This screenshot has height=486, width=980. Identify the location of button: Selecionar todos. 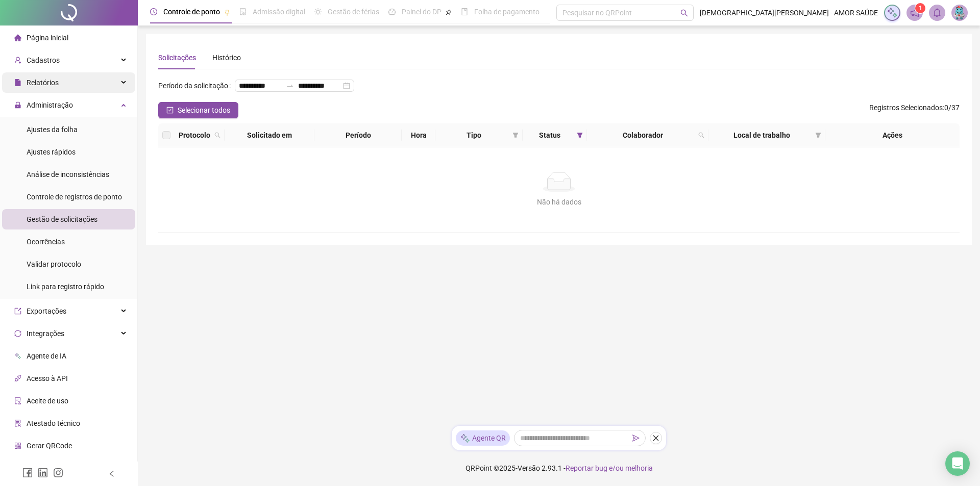
(198, 110).